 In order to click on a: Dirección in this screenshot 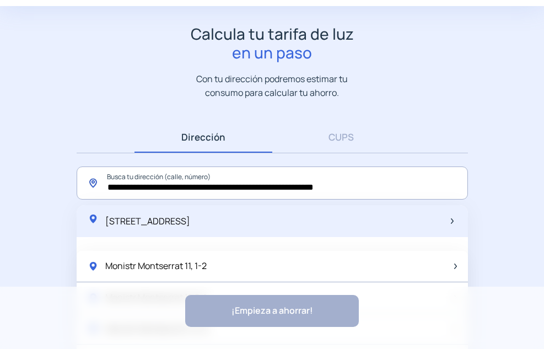, I will do `click(203, 137)`.